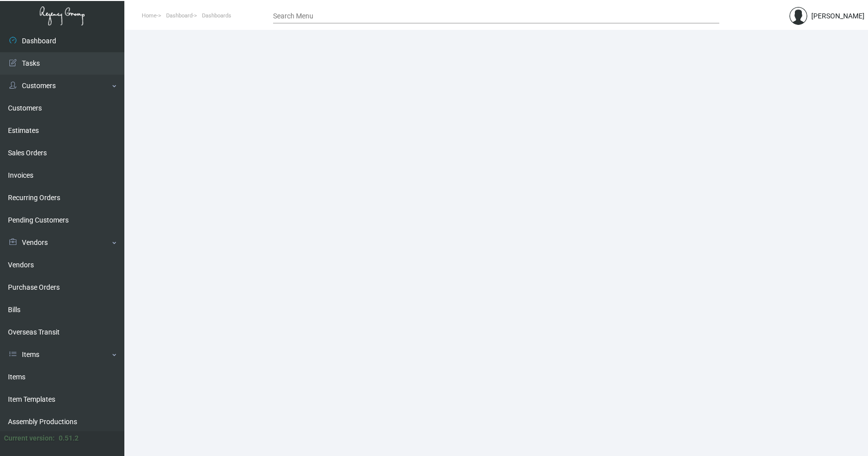 The width and height of the screenshot is (868, 456). Describe the element at coordinates (179, 15) in the screenshot. I see `span: Dashboard` at that location.